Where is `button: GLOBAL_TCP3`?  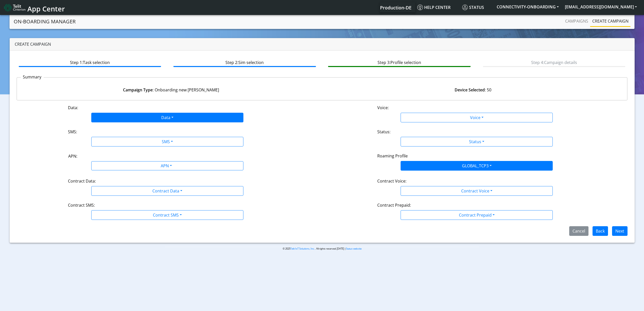 button: GLOBAL_TCP3 is located at coordinates (477, 166).